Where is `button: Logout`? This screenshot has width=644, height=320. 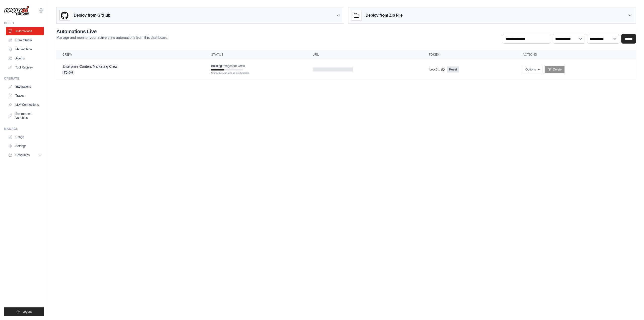 button: Logout is located at coordinates (24, 312).